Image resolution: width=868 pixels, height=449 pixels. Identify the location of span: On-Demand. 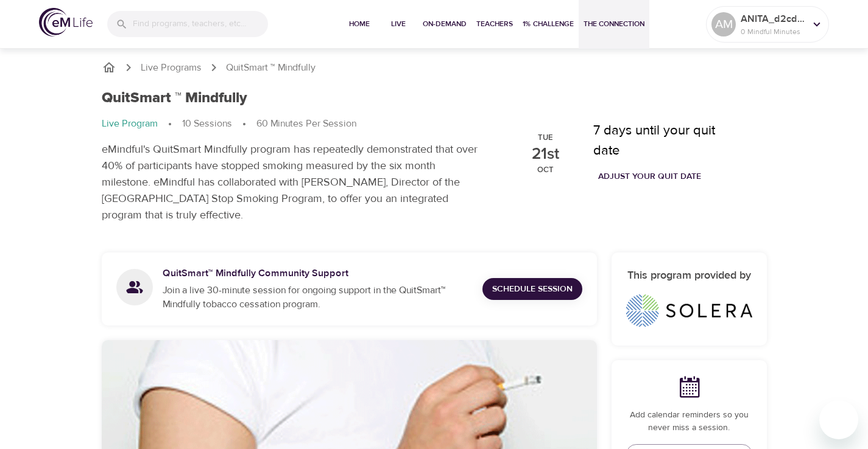
(445, 23).